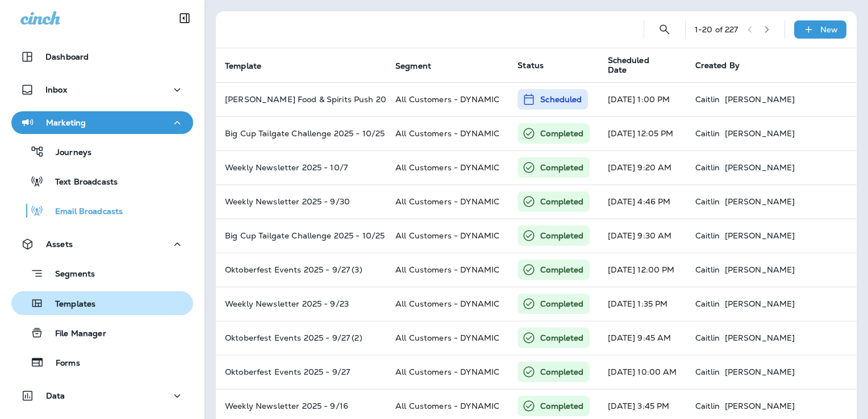 Image resolution: width=868 pixels, height=419 pixels. What do you see at coordinates (69, 304) in the screenshot?
I see `p: Templates` at bounding box center [69, 304].